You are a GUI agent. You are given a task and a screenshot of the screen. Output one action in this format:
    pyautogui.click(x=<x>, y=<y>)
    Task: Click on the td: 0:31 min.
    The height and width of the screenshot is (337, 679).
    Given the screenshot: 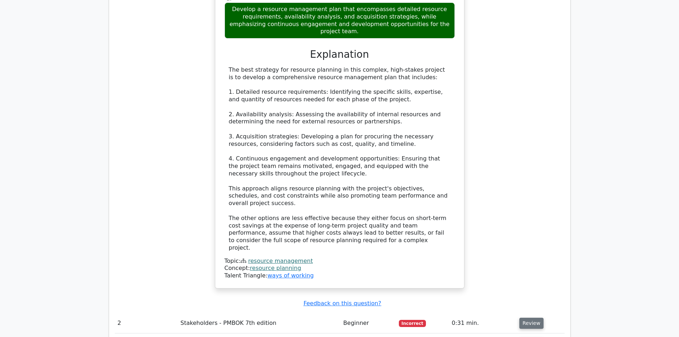 What is the action you would take?
    pyautogui.click(x=482, y=323)
    